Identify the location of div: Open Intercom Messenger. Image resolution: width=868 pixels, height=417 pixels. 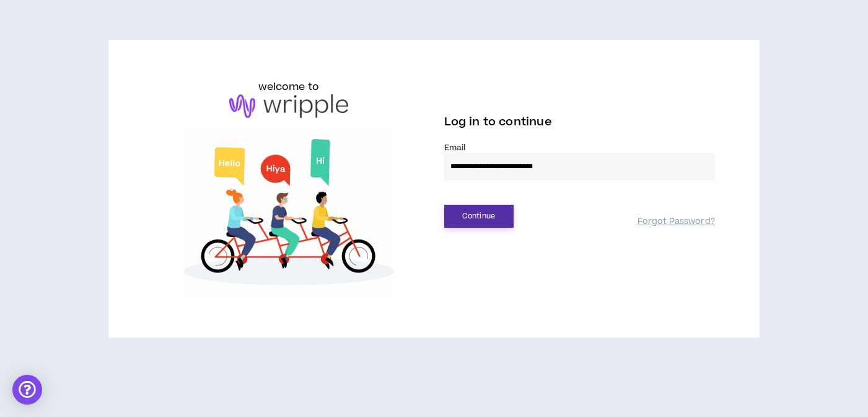
(27, 390).